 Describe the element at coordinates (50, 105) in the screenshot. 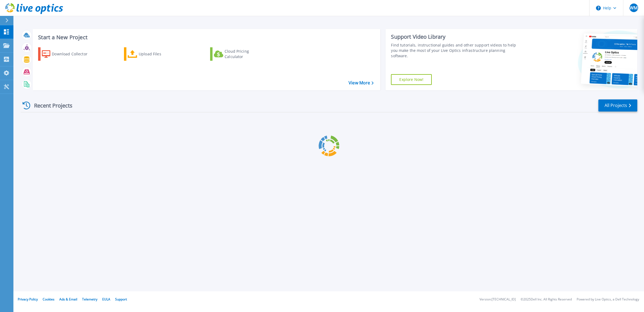

I see `div: Recent Projects` at that location.